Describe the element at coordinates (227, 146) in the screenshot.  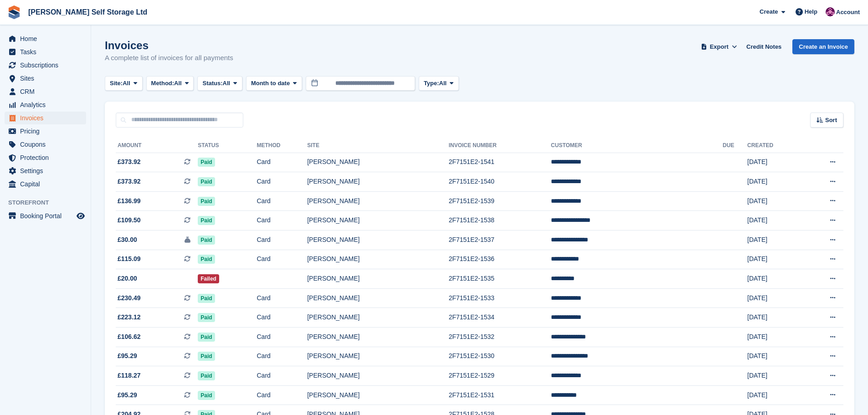
I see `th: Status` at that location.